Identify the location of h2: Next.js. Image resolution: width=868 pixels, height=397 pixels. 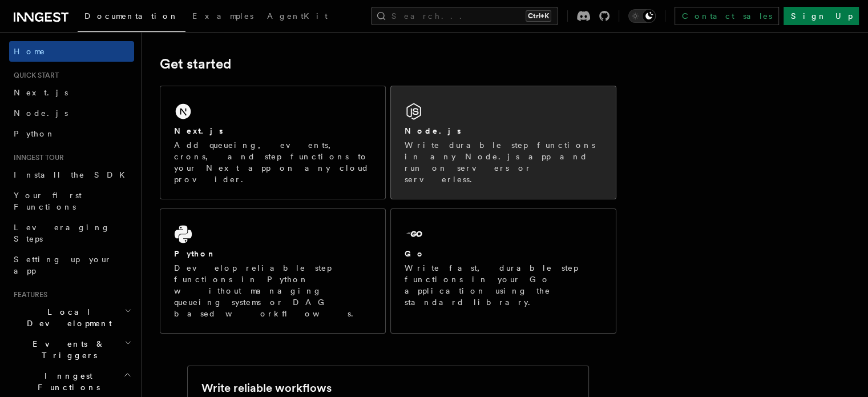
(198, 131).